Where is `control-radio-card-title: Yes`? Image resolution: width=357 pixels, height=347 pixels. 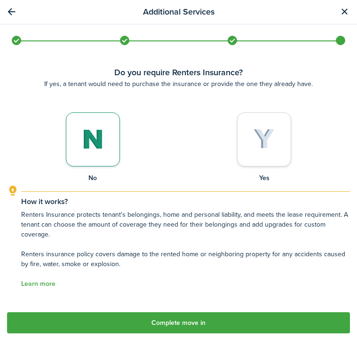
control-radio-card-title: Yes is located at coordinates (265, 178).